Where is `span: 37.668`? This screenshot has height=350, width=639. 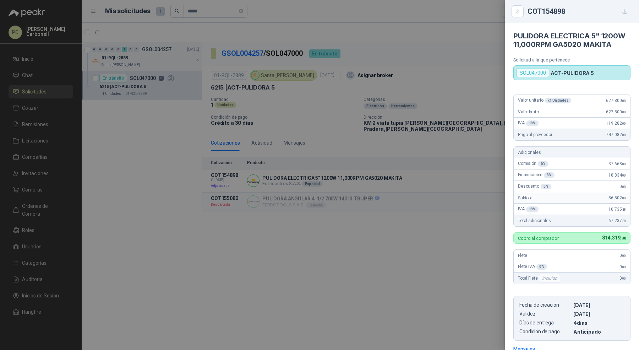 span: 37.668 is located at coordinates (617, 164).